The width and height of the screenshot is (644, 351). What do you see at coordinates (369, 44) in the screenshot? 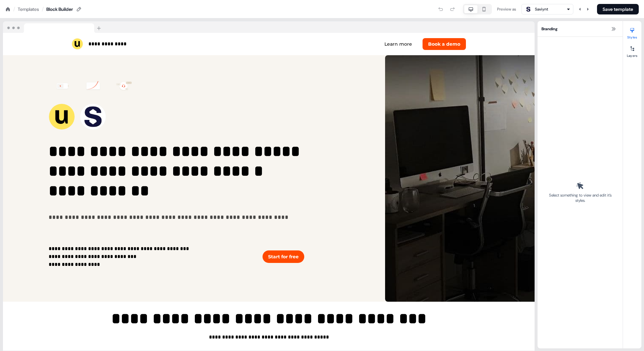
I see `div: Learn moreBook a demo` at bounding box center [369, 44].